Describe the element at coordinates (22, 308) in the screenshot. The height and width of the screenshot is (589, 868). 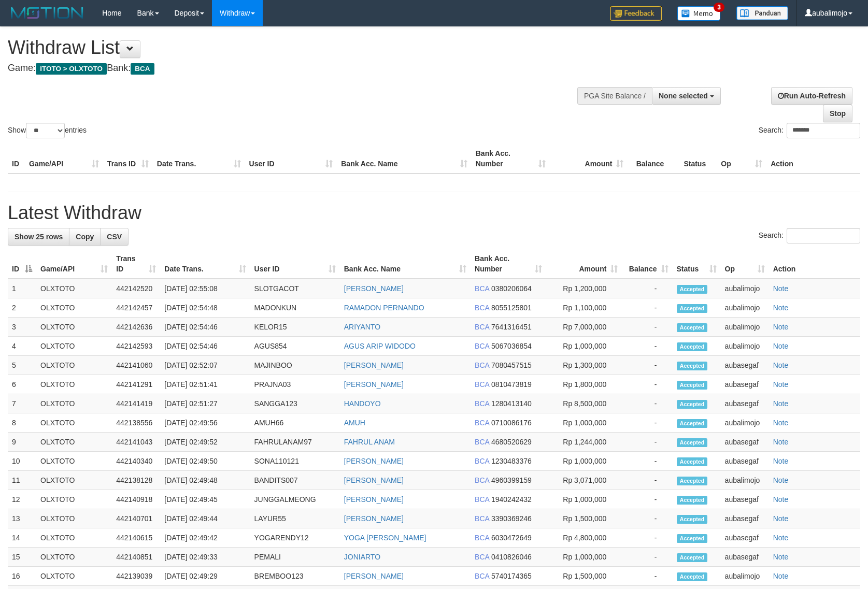
I see `td: 2` at that location.